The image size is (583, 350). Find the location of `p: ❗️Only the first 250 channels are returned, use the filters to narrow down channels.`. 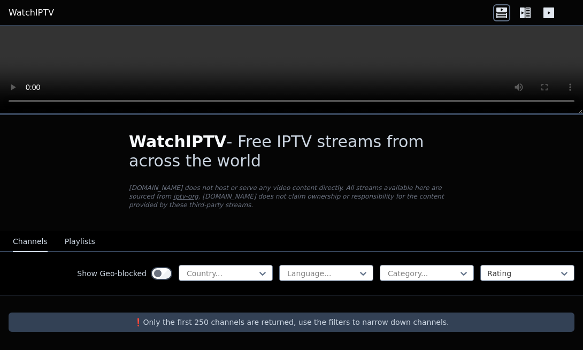

p: ❗️Only the first 250 channels are returned, use the filters to narrow down channels. is located at coordinates (291, 322).